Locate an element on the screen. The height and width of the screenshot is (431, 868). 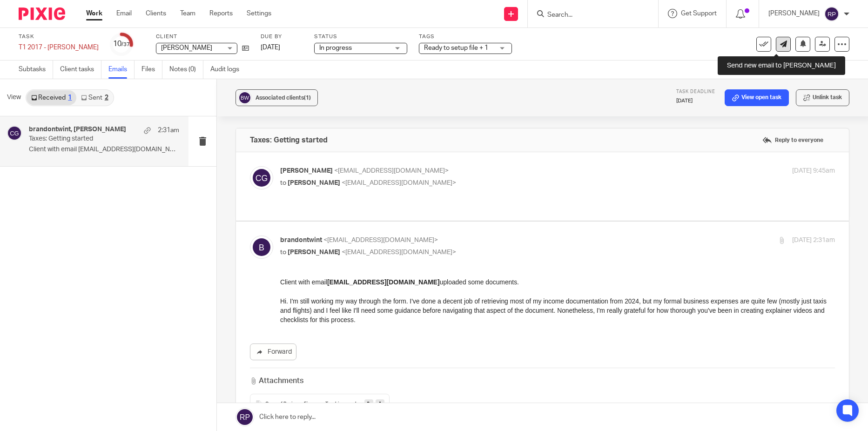
a: Received1 is located at coordinates (51, 98).